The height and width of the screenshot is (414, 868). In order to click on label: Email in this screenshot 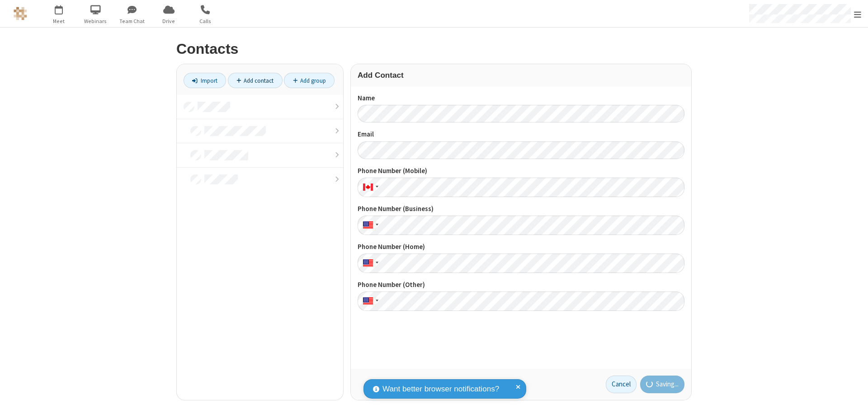, I will do `click(521, 134)`.